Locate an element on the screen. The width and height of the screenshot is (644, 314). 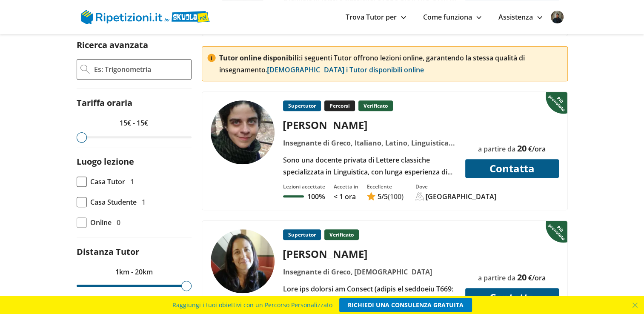
a: 5/5(100) is located at coordinates (385, 197).